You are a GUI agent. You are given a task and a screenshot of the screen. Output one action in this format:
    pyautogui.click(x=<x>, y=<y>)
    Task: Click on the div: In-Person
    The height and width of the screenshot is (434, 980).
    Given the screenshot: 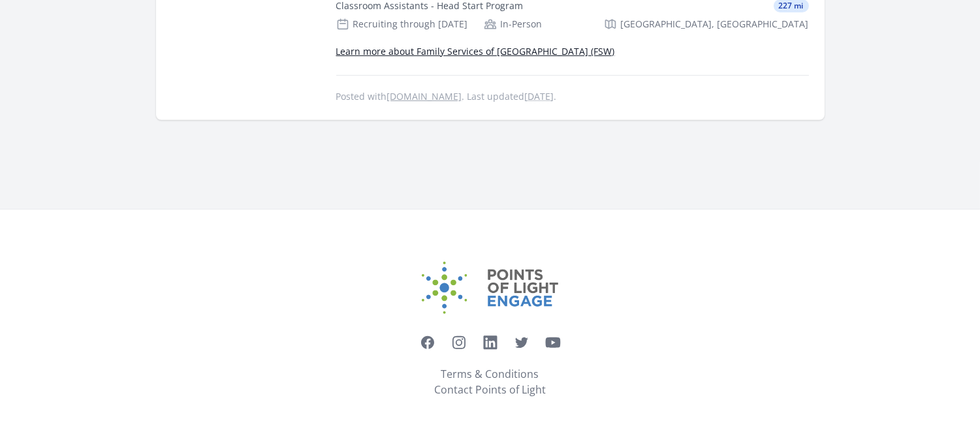 What is the action you would take?
    pyautogui.click(x=513, y=24)
    